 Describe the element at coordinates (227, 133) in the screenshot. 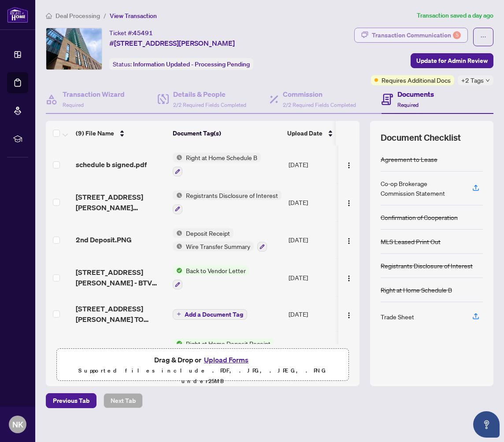

I see `th: Document Tag(s)` at that location.